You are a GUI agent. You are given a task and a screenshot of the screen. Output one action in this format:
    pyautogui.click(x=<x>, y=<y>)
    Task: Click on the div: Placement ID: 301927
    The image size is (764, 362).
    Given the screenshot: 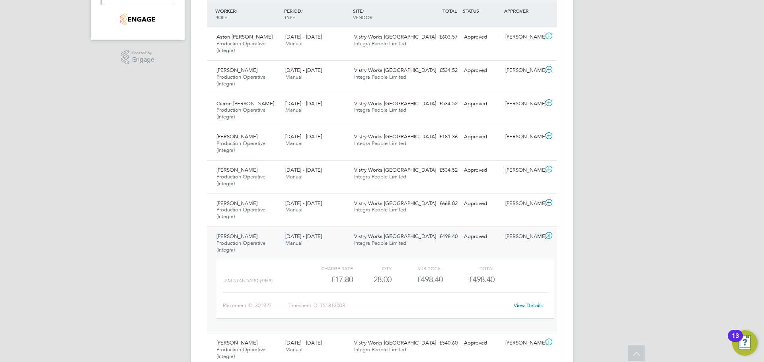 What is the action you would take?
    pyautogui.click(x=255, y=306)
    